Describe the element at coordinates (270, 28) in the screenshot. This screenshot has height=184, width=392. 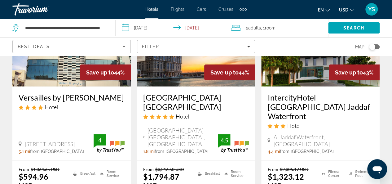
I see `span: Room` at that location.